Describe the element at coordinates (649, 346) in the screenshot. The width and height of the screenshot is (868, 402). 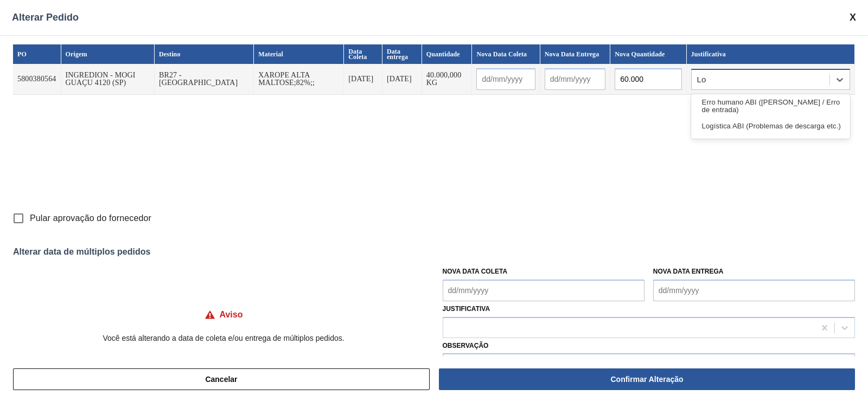
I see `label: Observação` at that location.